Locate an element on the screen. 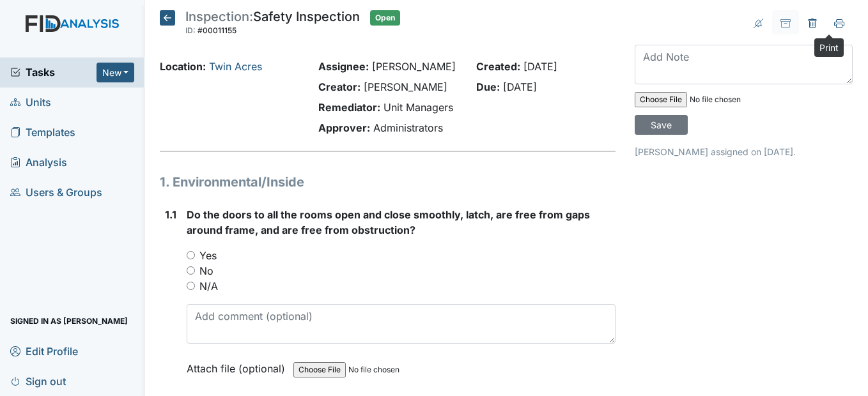  span: Unit Managers is located at coordinates (418, 108).